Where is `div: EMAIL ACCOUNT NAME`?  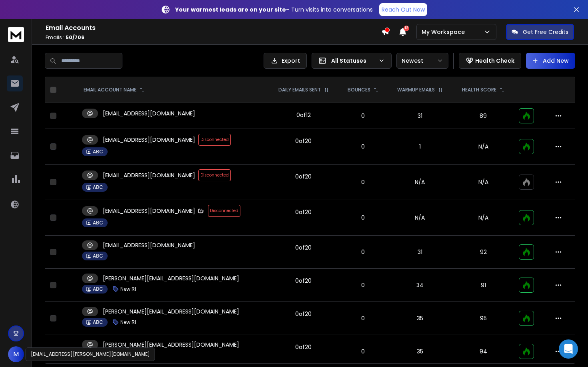 div: EMAIL ACCOUNT NAME is located at coordinates (114, 90).